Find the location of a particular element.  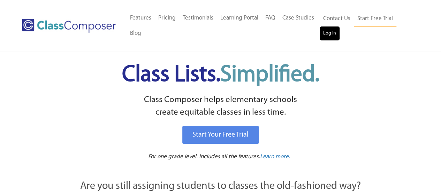

a: Testimonials is located at coordinates (198, 18).